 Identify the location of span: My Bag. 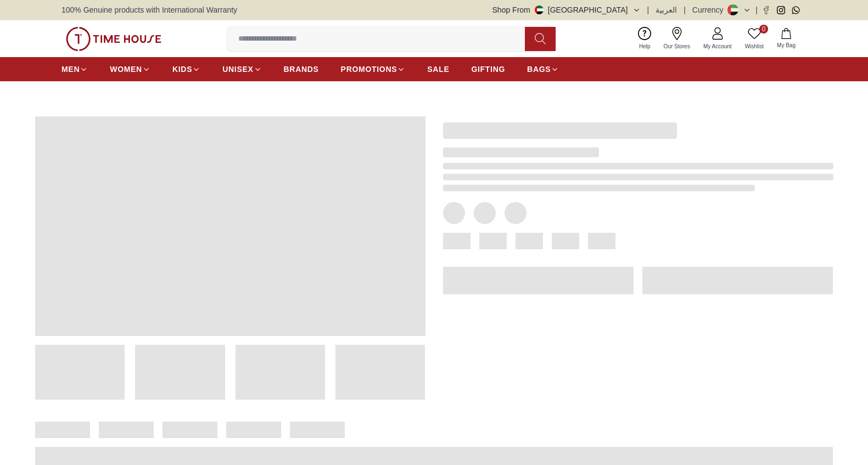
(786, 45).